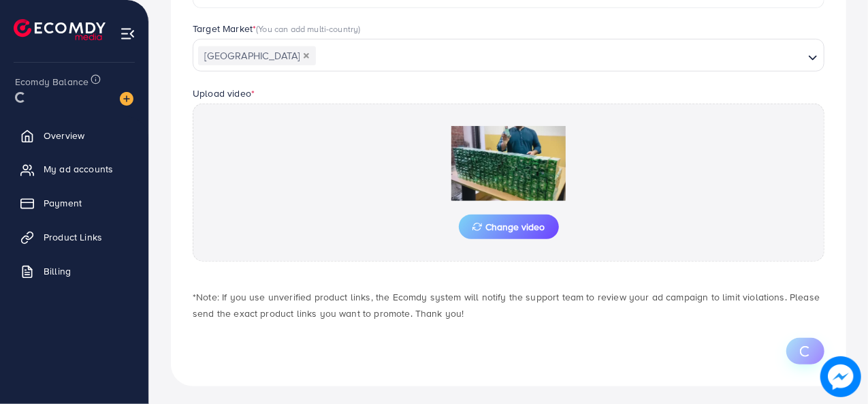  Describe the element at coordinates (223, 93) in the screenshot. I see `label: Upload video` at that location.